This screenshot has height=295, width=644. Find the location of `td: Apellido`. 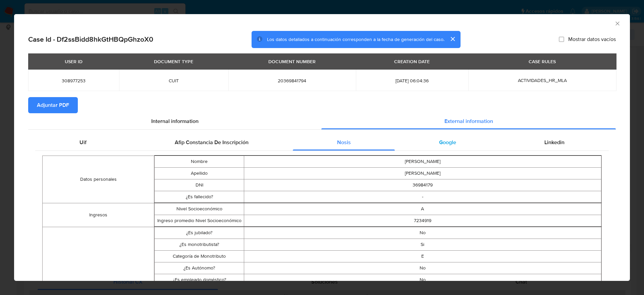

td: Apellido is located at coordinates (199, 173).